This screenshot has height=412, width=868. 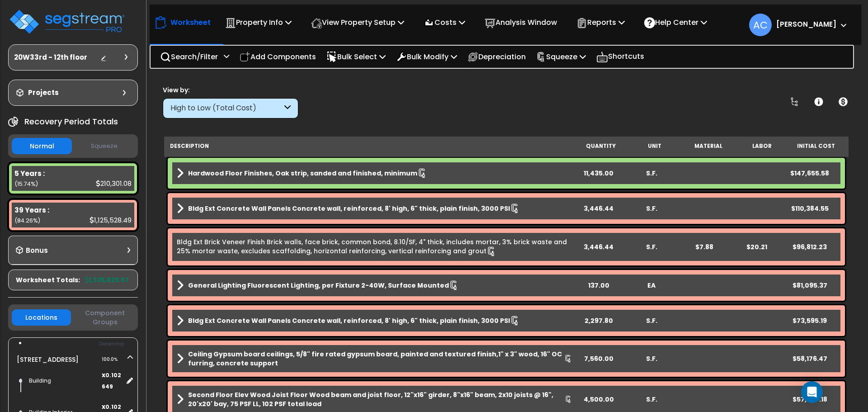 What do you see at coordinates (704, 247) in the screenshot?
I see `div: $7.88` at bounding box center [704, 247].